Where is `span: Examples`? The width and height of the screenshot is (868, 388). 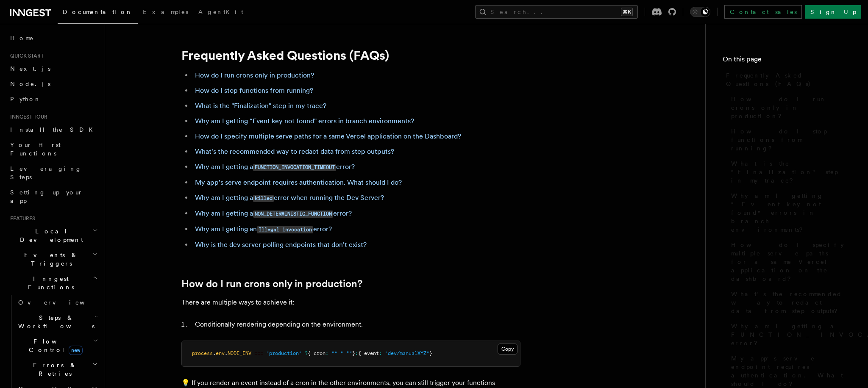 span: Examples is located at coordinates (165, 12).